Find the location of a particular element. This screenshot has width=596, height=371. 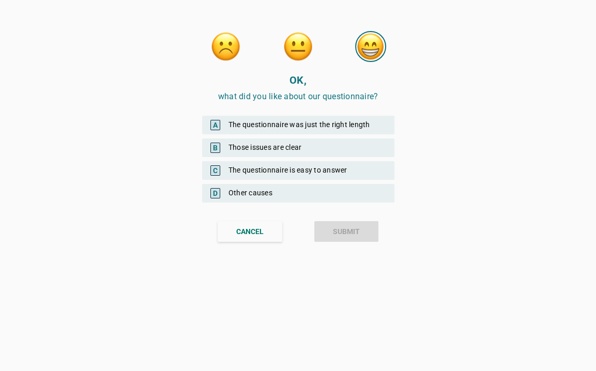

font: The questionnaire was just the right length is located at coordinates (299, 125).